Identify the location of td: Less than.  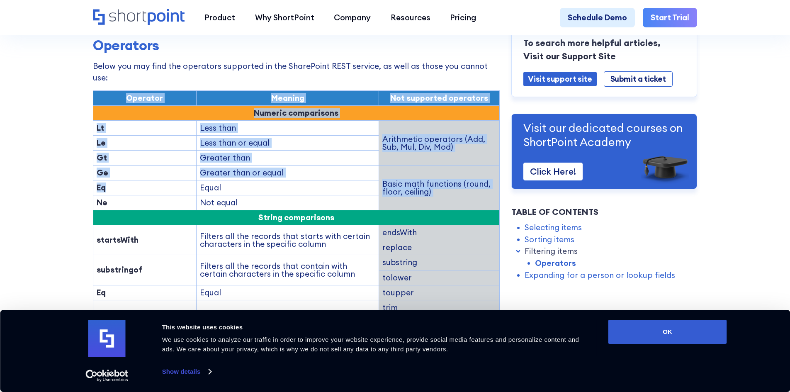
(288, 128).